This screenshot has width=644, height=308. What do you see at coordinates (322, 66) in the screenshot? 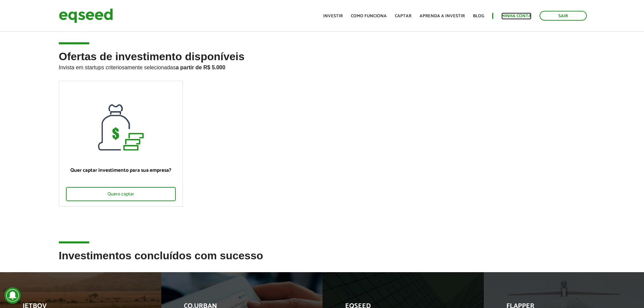
I see `h2: Ofertas de investimento disponíveis` at bounding box center [322, 66].